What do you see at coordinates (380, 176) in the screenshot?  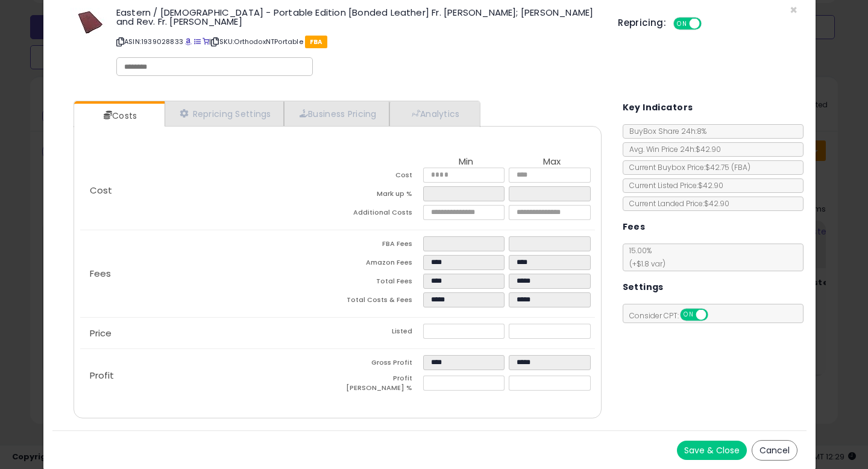 I see `td: Cost` at bounding box center [380, 176].